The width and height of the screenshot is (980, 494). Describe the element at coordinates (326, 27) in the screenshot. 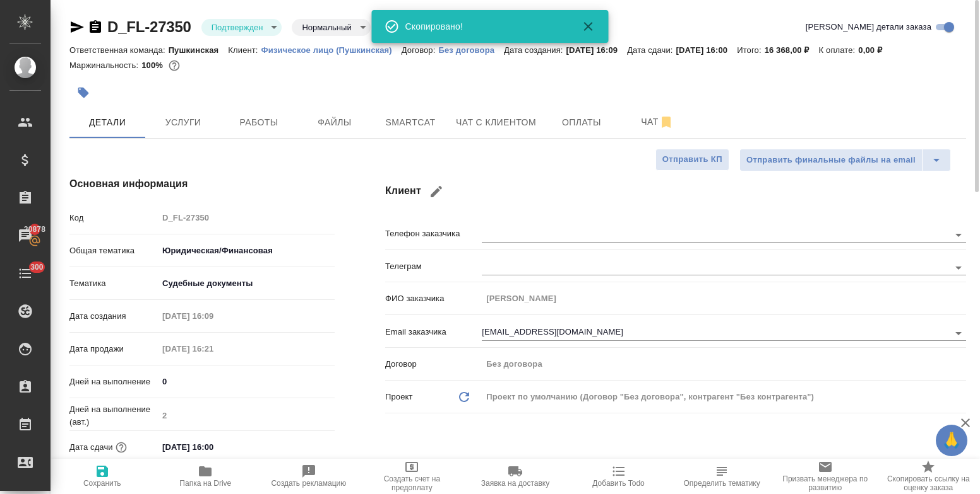

I see `button: Нормальный` at that location.